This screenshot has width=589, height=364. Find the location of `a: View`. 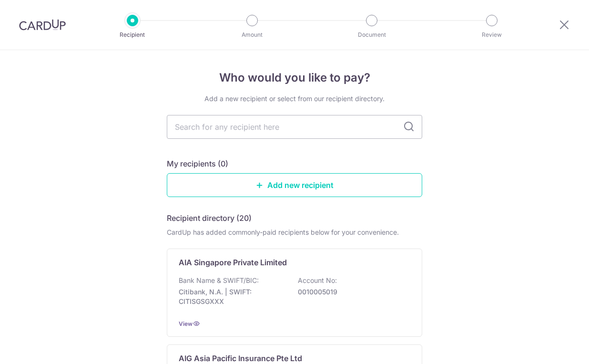

a: View is located at coordinates (185, 323).